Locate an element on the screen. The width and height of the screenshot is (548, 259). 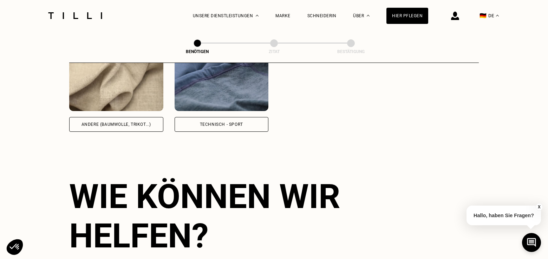
p: Hallo, haben Sie Fragen? is located at coordinates (503, 215).